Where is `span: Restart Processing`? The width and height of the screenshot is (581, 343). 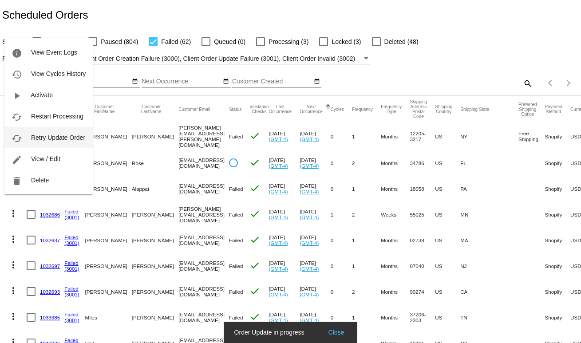 span: Restart Processing is located at coordinates (57, 116).